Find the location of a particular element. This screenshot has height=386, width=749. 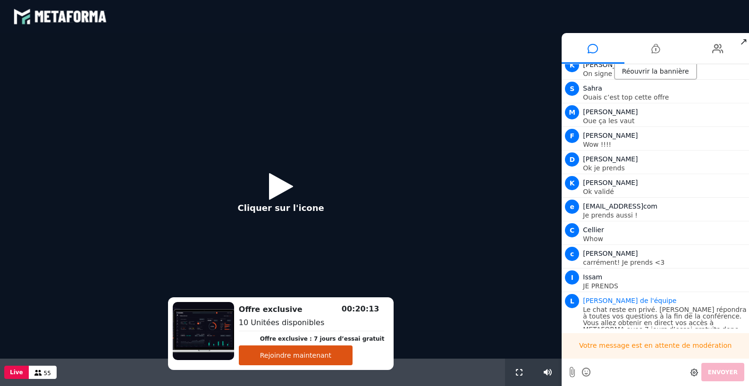

span: 10 Unitées disponibles is located at coordinates (281, 322).